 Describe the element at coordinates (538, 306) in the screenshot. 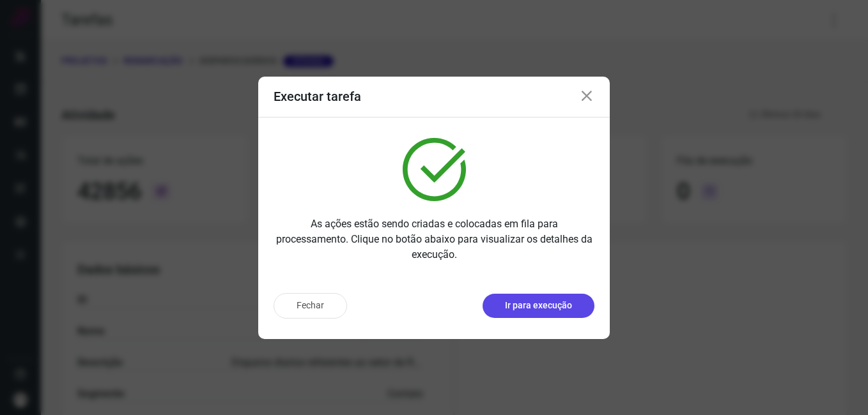

I see `button: Ir para execução` at that location.